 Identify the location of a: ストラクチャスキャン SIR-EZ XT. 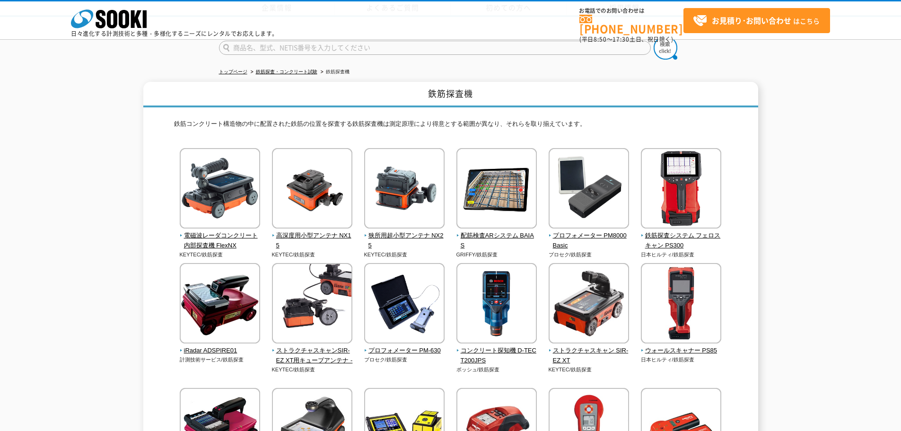
(589, 351).